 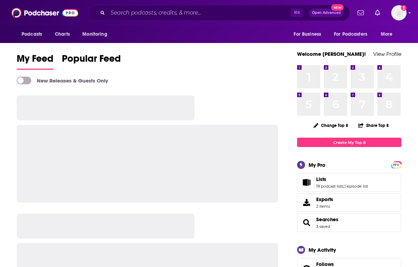 I want to click on svg: Add a profile image, so click(x=403, y=8).